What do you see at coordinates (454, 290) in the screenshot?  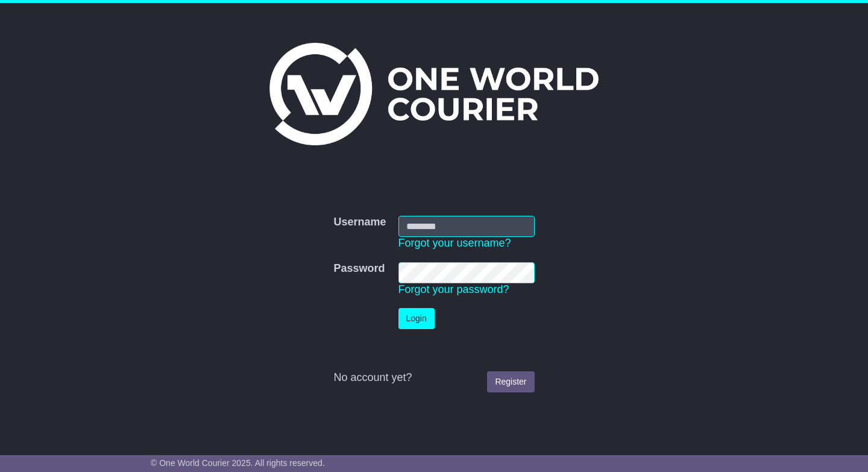 I see `a: Forgot your password?` at bounding box center [454, 290].